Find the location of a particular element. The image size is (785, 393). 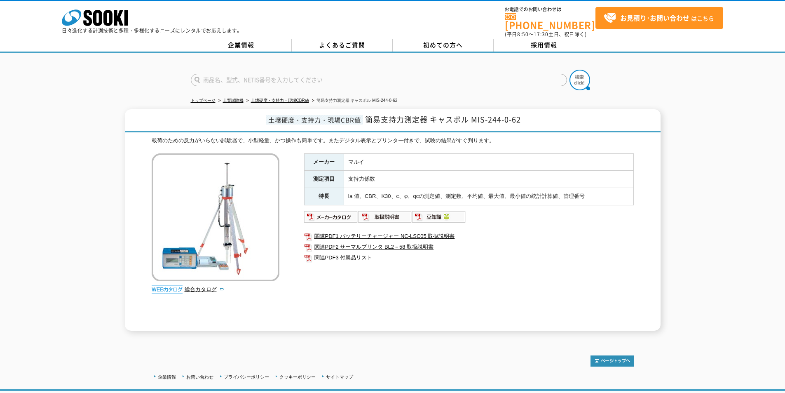

a: メーカーカタログ is located at coordinates (331, 218).